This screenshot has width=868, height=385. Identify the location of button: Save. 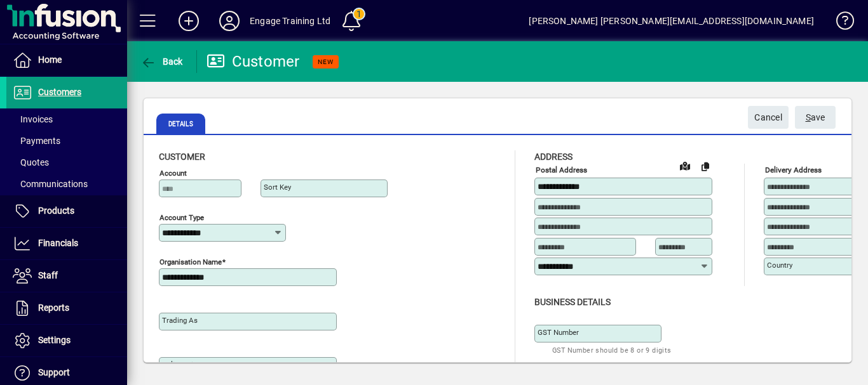
(815, 117).